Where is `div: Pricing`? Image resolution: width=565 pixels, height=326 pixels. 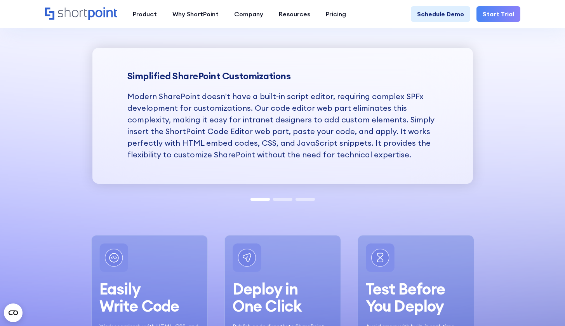
div: Pricing is located at coordinates (336, 14).